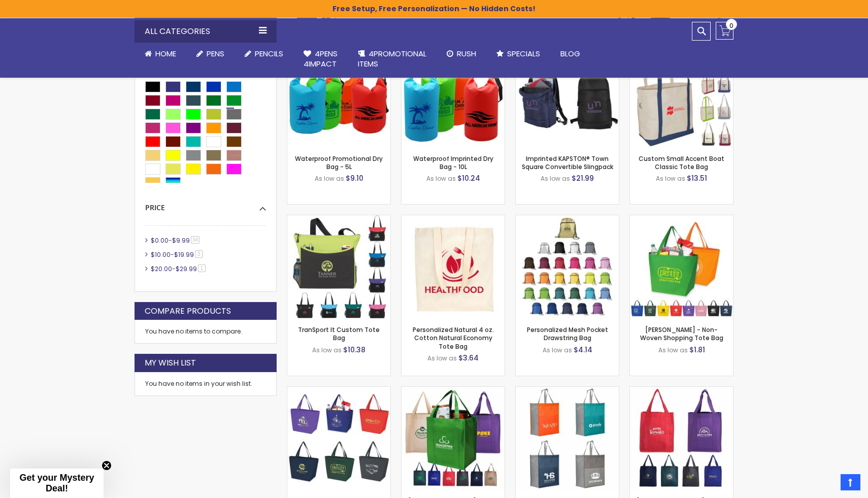 The width and height of the screenshot is (868, 498). What do you see at coordinates (199, 254) in the screenshot?
I see `span: 3` at bounding box center [199, 254].